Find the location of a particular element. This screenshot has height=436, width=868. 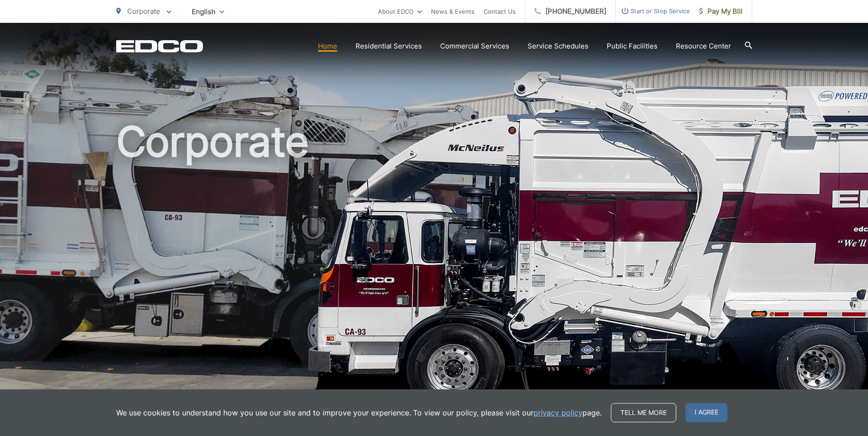

a: Contact Us is located at coordinates (500, 12).